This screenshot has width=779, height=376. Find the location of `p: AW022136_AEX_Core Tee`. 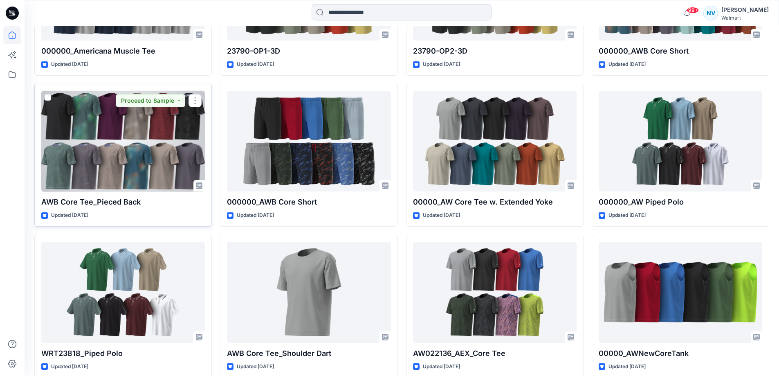

p: AW022136_AEX_Core Tee is located at coordinates (495, 353).